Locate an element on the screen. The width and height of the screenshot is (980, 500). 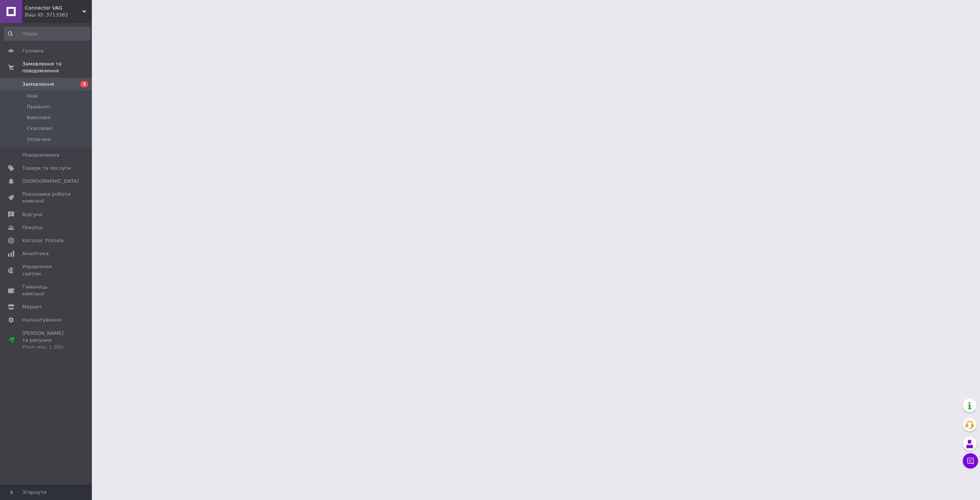
span: Аналітика is located at coordinates (35, 254).